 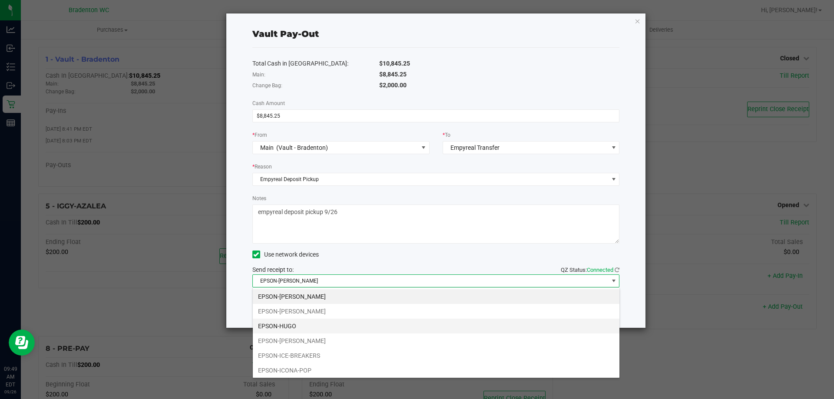 I want to click on span: $8,845.25, so click(x=393, y=74).